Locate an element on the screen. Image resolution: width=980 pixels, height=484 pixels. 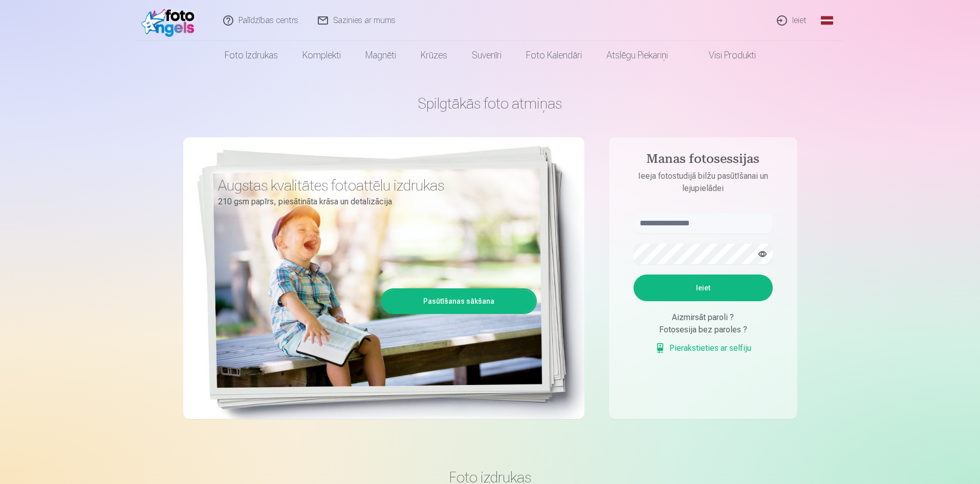
a: Krūzes is located at coordinates (434, 55).